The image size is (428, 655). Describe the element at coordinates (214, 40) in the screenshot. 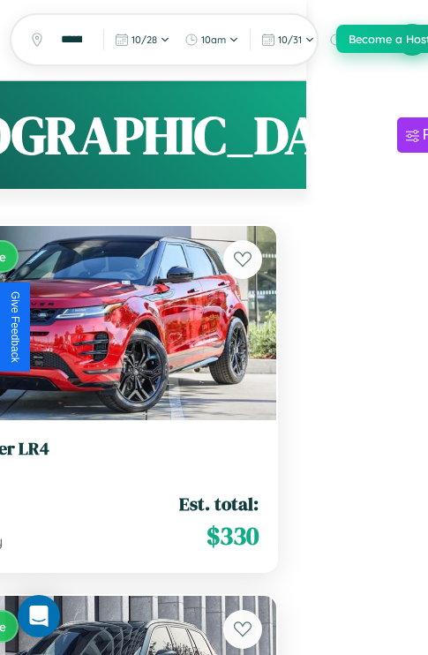

I see `span: 10am` at that location.